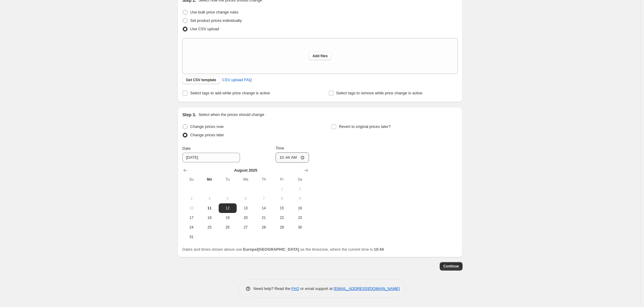  What do you see at coordinates (192, 179) in the screenshot?
I see `th: Sunday` at bounding box center [192, 179].